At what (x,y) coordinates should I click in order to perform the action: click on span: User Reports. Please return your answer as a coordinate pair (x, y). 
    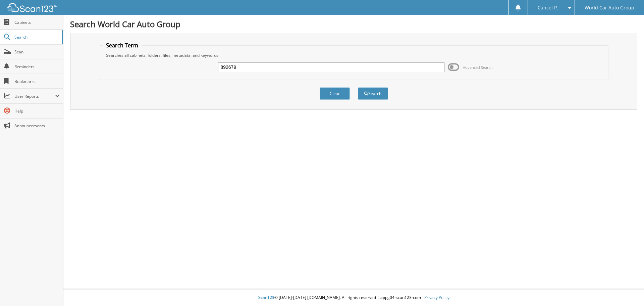
    Looking at the image, I should click on (35, 96).